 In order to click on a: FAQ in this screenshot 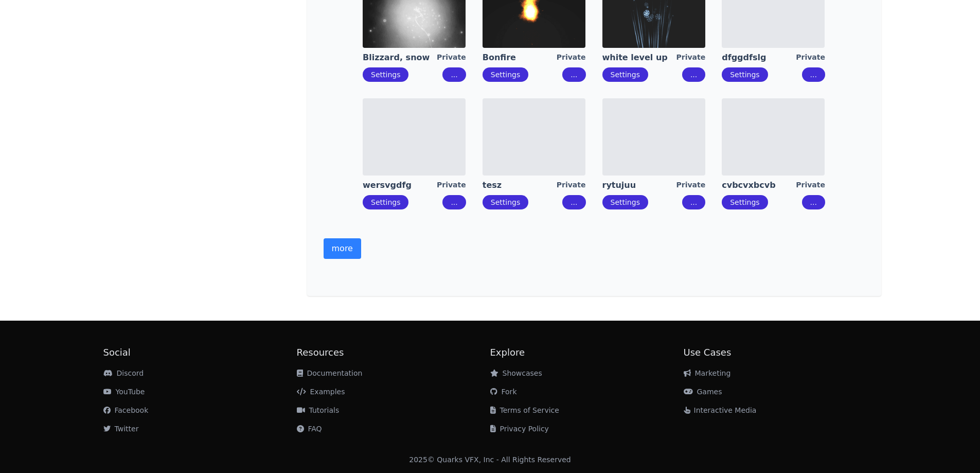, I will do `click(309, 429)`.